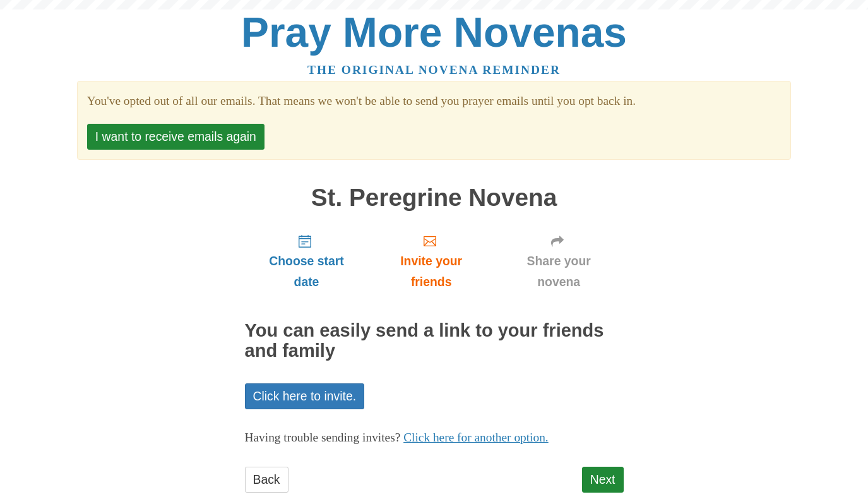 Image resolution: width=868 pixels, height=504 pixels. Describe the element at coordinates (307, 271) in the screenshot. I see `span: Choose start date` at that location.